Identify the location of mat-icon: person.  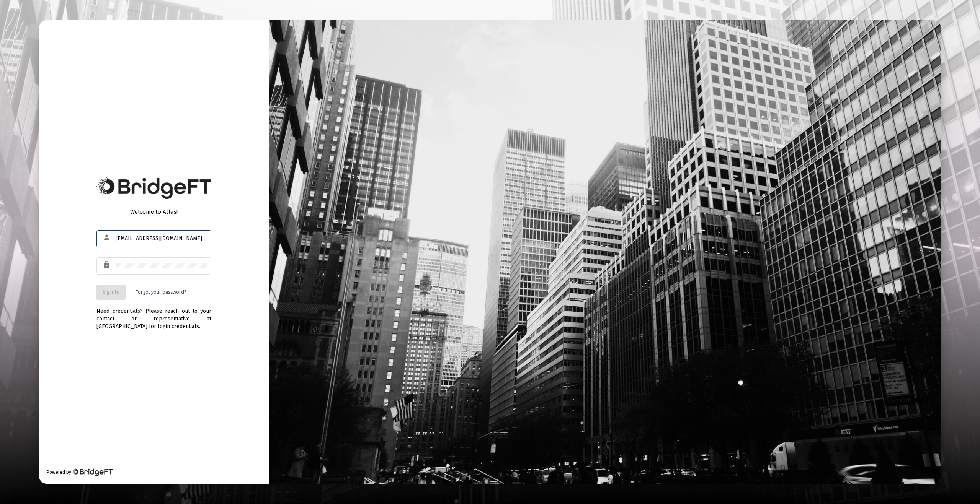
(107, 237).